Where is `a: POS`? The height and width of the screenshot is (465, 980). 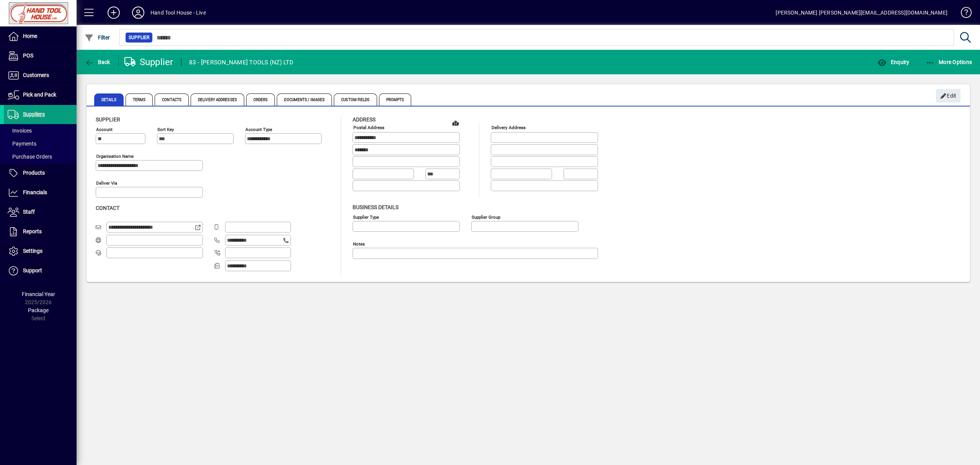
a: POS is located at coordinates (40, 56).